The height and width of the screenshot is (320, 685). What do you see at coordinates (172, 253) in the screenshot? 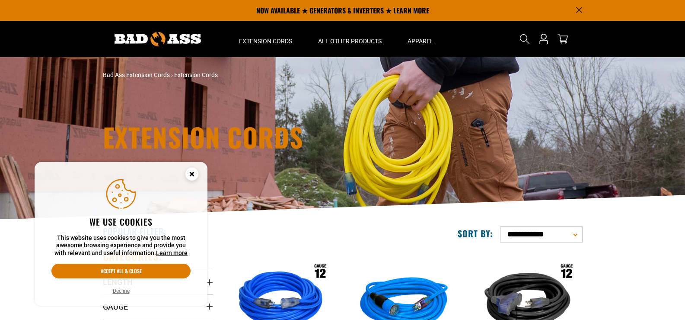
I see `a: Learn more` at bounding box center [172, 253].